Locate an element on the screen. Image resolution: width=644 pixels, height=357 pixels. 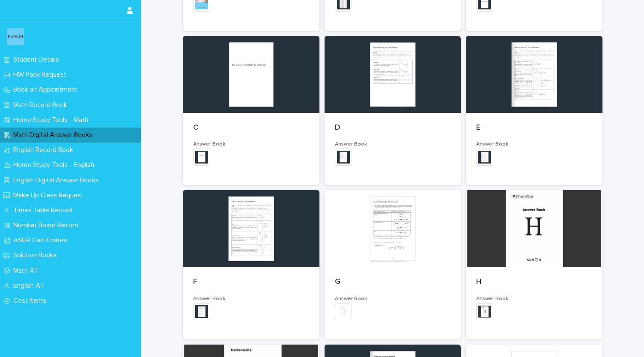
p: English Digital Answer Books is located at coordinates (57, 180).